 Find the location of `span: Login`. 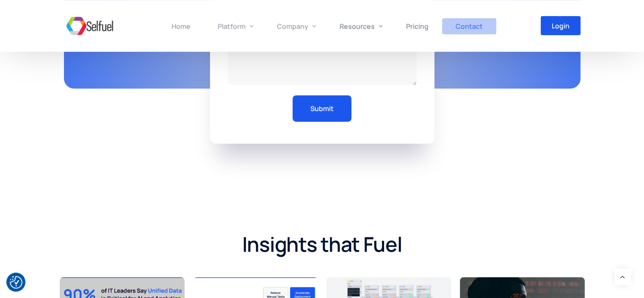

span: Login is located at coordinates (561, 26).